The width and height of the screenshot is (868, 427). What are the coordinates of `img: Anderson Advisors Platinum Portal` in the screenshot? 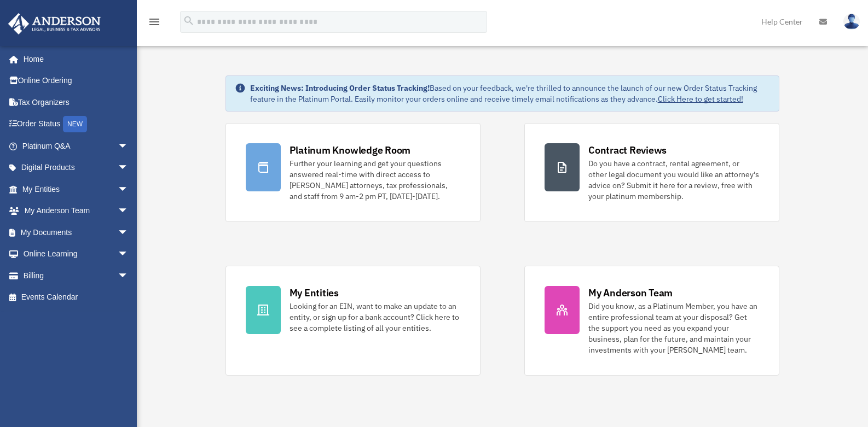 It's located at (54, 23).